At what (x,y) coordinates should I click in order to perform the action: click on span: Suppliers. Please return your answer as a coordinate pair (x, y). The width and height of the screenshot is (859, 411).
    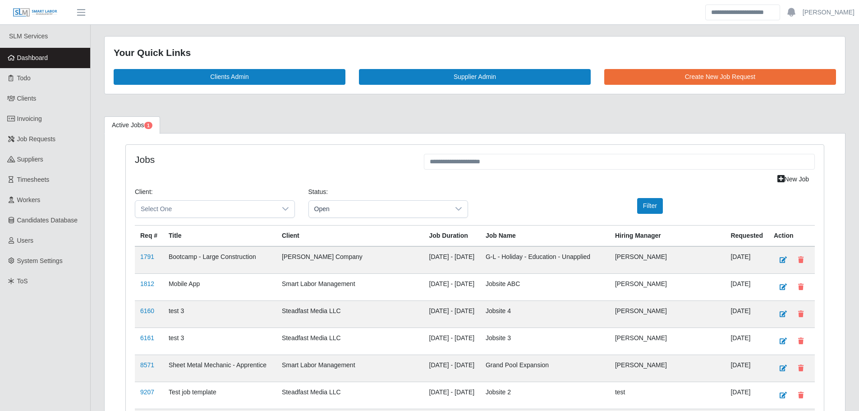
    Looking at the image, I should click on (30, 159).